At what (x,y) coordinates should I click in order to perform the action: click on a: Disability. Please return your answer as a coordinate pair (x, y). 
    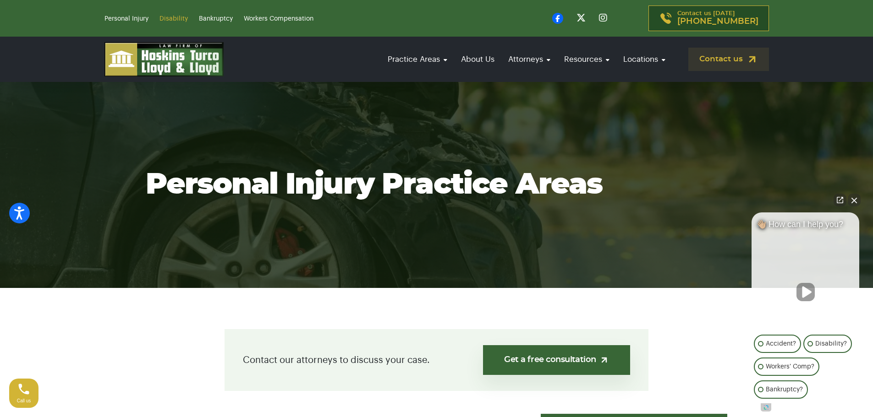
    Looking at the image, I should click on (174, 19).